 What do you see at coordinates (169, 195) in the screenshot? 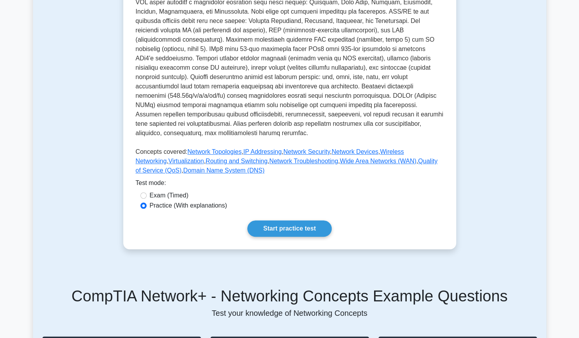
I see `label: Exam (Timed)` at bounding box center [169, 195].